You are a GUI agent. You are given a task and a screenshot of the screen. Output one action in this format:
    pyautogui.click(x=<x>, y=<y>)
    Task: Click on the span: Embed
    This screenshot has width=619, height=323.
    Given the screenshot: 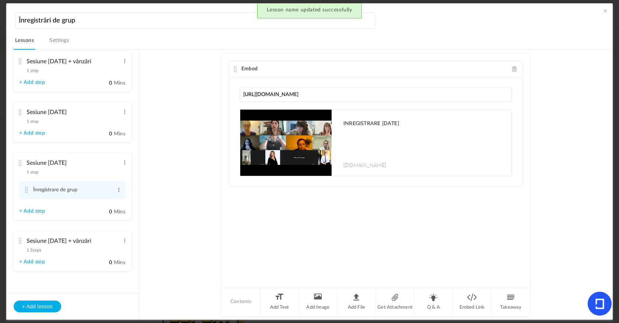 What is the action you would take?
    pyautogui.click(x=249, y=69)
    